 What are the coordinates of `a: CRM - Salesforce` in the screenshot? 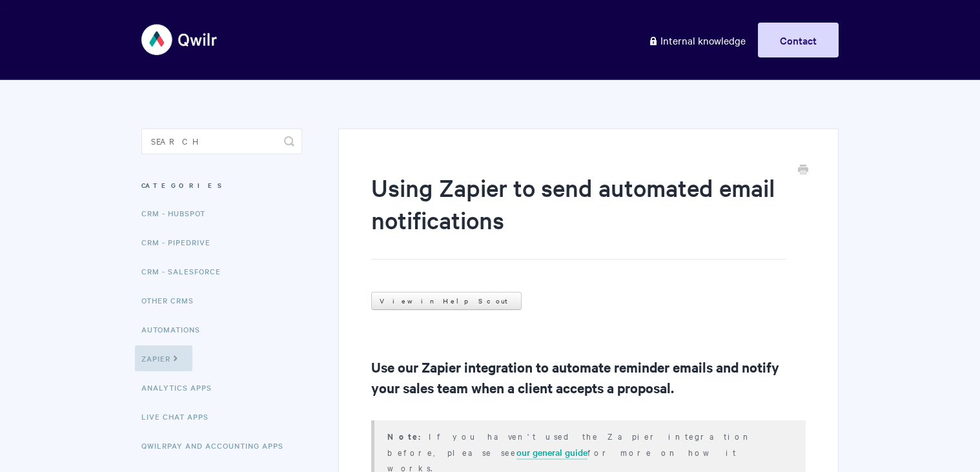 It's located at (186, 272).